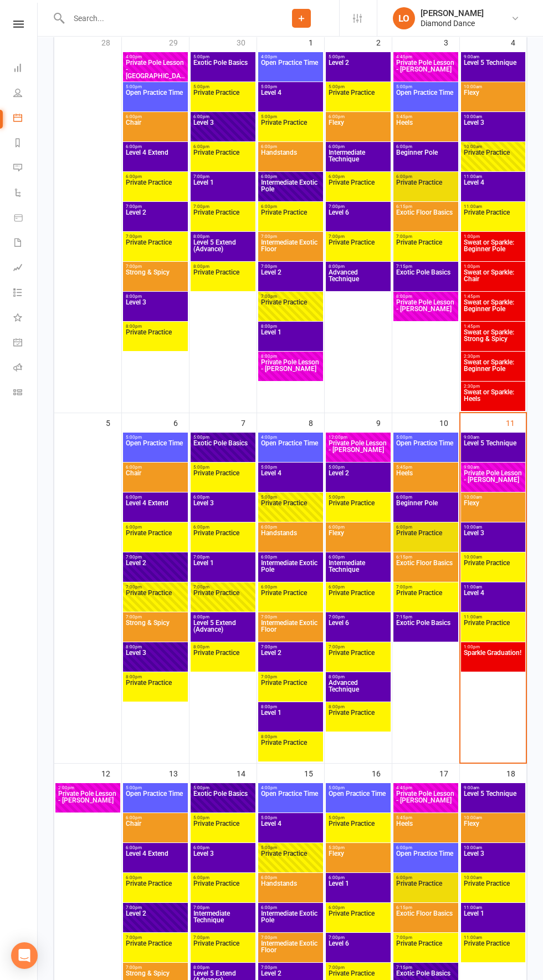 This screenshot has width=543, height=980. What do you see at coordinates (179, 773) in the screenshot?
I see `div: 13` at bounding box center [179, 773].